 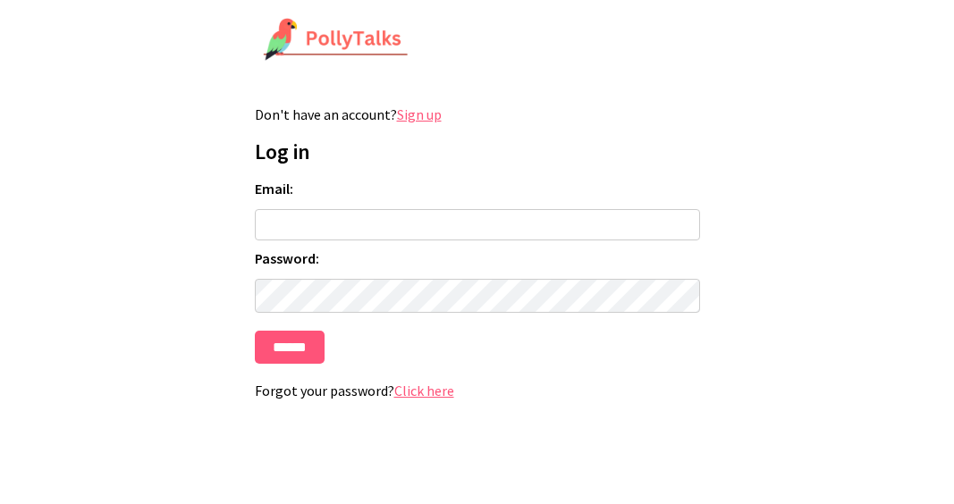 I want to click on label: Email:, so click(x=477, y=189).